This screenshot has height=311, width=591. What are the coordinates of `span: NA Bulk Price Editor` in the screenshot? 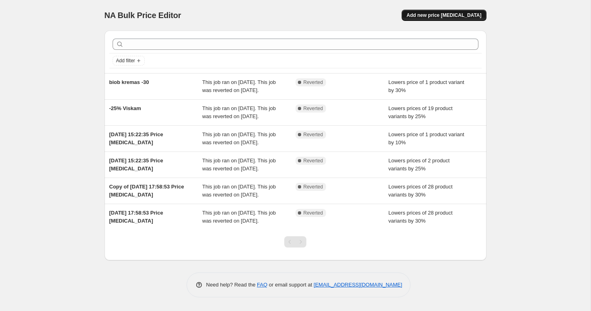 It's located at (143, 15).